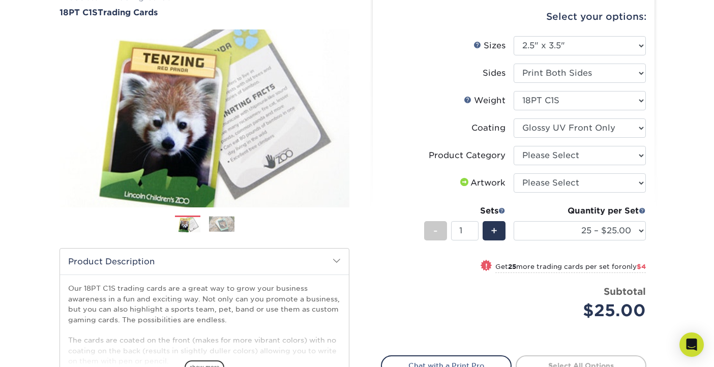 This screenshot has height=367, width=714. What do you see at coordinates (465, 211) in the screenshot?
I see `div: Sets` at bounding box center [465, 211].